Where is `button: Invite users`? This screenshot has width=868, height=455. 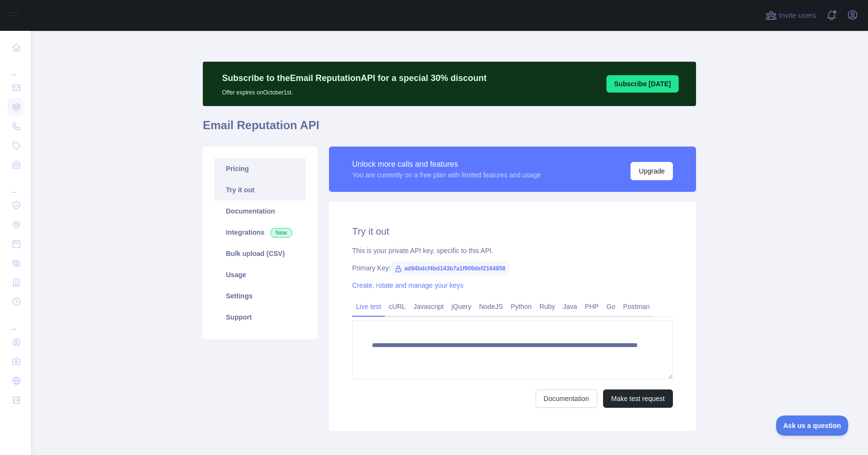 button: Invite users is located at coordinates (790, 15).